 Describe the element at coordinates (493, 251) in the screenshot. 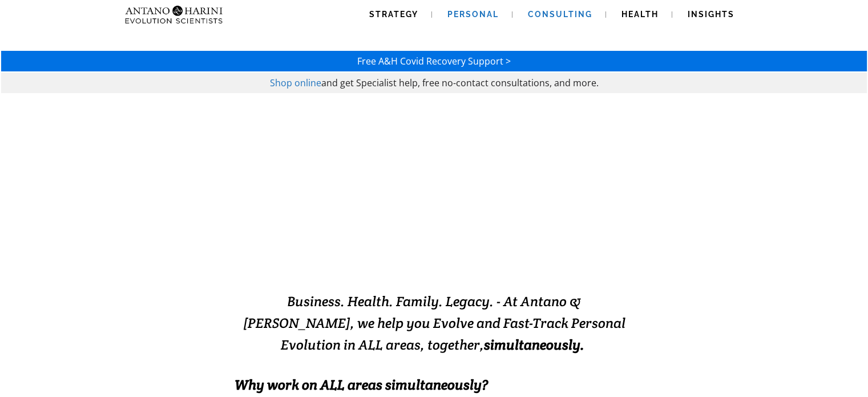

I see `strong: EXCELLENCE` at that location.